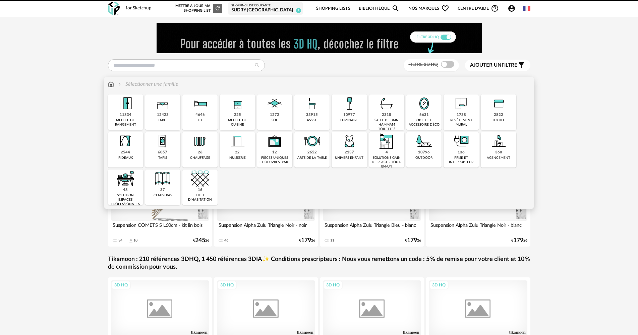  I want to click on a: Tikamoon : 210 références 3DHQ, 1 450 références 3DIA✨ Conditions prescripteurs : Nous vous remet..., so click(319, 263).